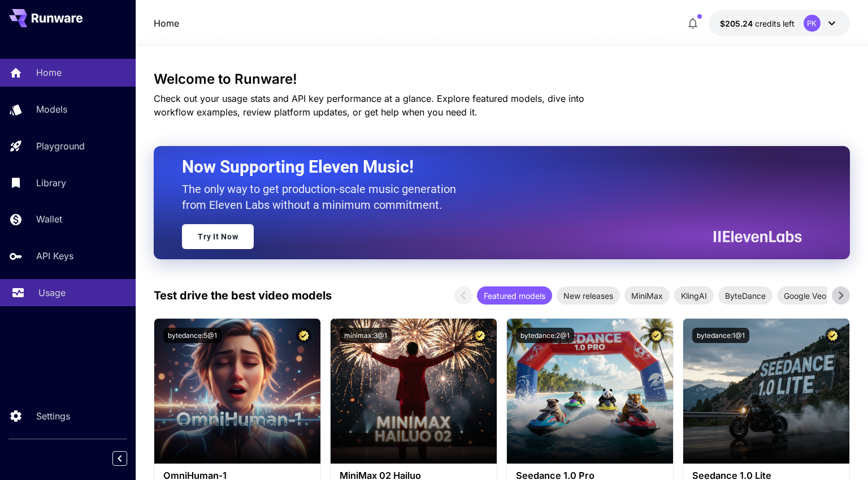 The width and height of the screenshot is (868, 480). I want to click on button: bytedance:2@1, so click(544, 335).